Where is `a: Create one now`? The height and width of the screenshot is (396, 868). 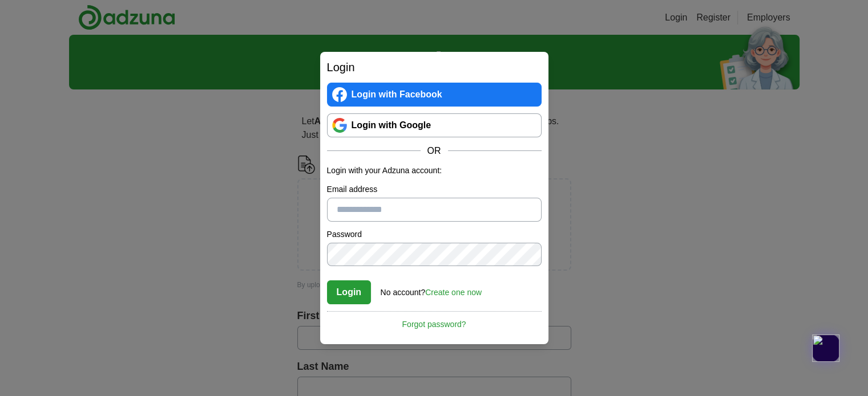
a: Create one now is located at coordinates (453, 292).